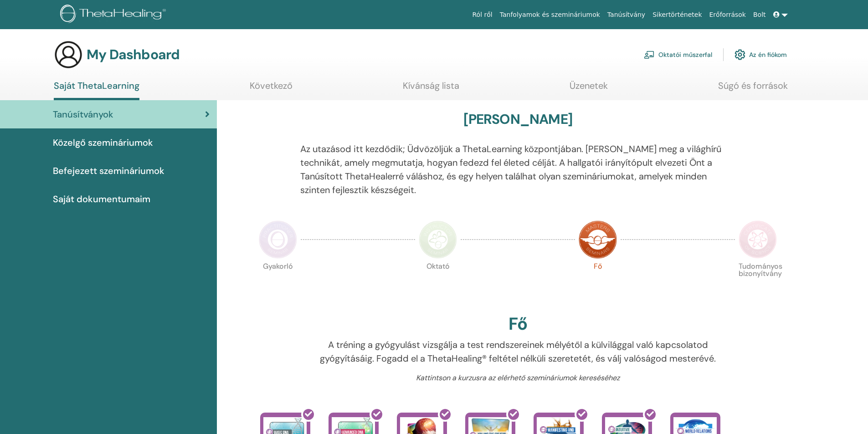 This screenshot has height=434, width=868. What do you see at coordinates (760, 54) in the screenshot?
I see `a: Az én fiókom` at bounding box center [760, 54].